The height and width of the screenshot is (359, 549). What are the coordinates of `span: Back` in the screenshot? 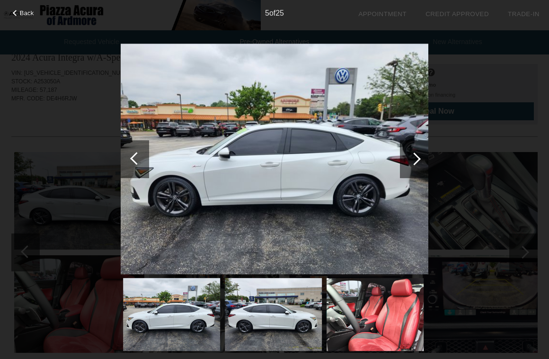 It's located at (27, 13).